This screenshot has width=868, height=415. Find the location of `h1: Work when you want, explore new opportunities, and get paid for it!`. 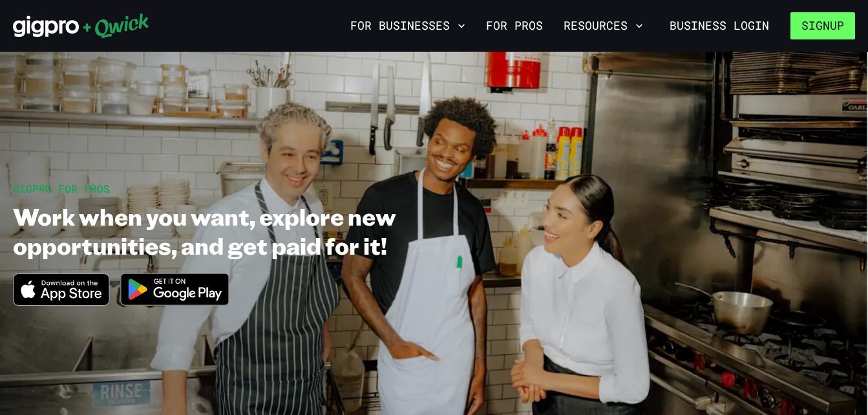

h1: Work when you want, explore new opportunities, and get paid for it! is located at coordinates (266, 231).